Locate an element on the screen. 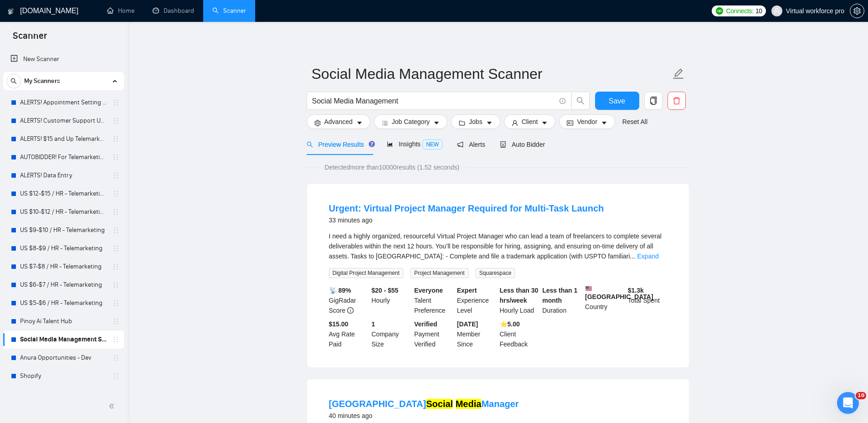  div: Hourly is located at coordinates (391, 301).